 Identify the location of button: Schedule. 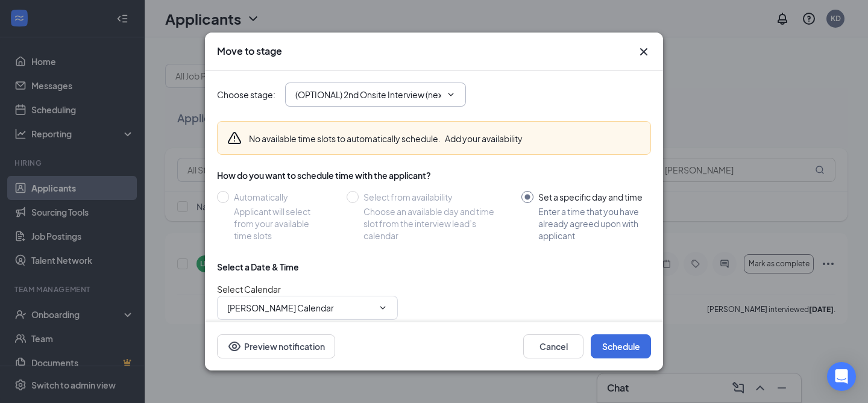
(621, 347).